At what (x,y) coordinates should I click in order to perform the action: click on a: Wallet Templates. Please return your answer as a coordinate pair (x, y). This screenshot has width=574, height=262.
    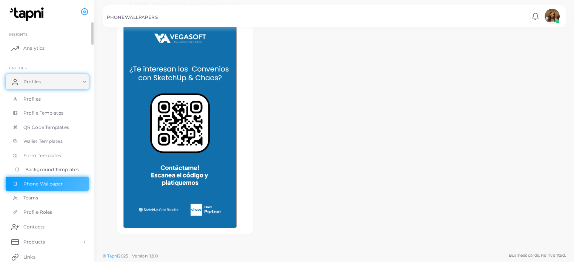
    Looking at the image, I should click on (47, 142).